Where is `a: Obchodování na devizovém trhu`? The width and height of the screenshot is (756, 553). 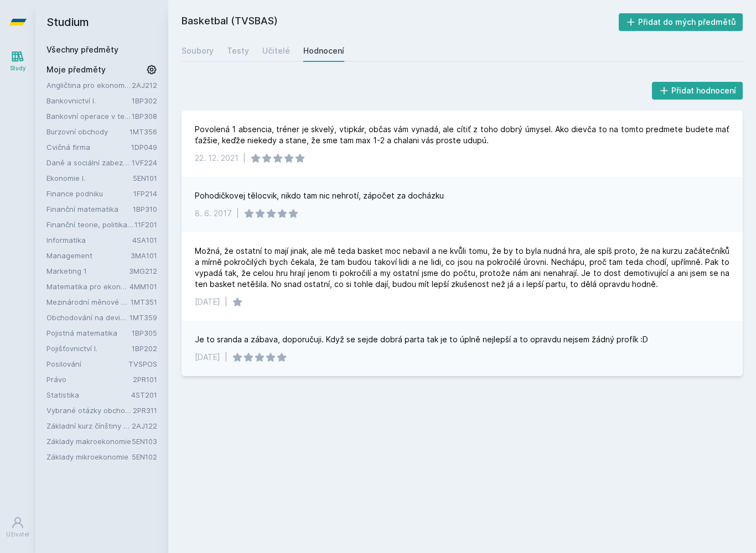 a: Obchodování na devizovém trhu is located at coordinates (88, 317).